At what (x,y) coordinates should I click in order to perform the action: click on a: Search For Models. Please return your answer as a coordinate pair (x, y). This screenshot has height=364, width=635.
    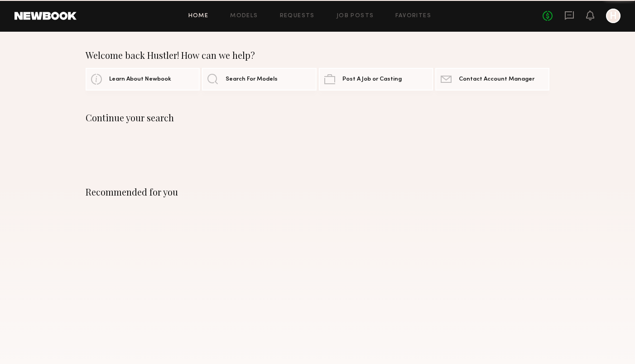
    Looking at the image, I should click on (259, 79).